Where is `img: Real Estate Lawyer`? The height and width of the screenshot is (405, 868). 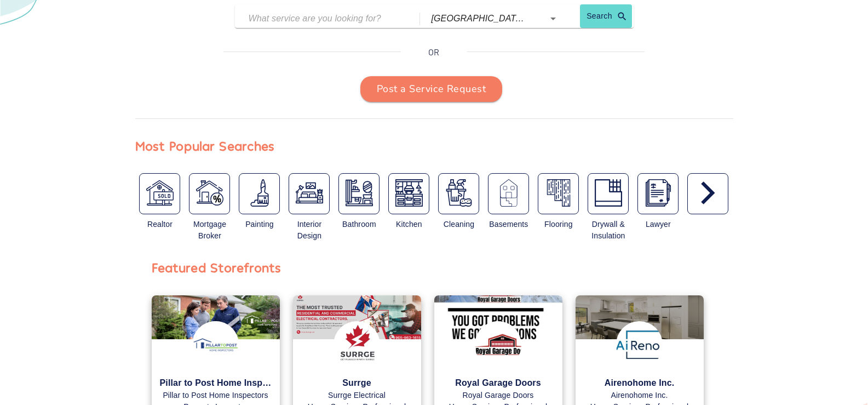
img: Real Estate Lawyer is located at coordinates (658, 193).